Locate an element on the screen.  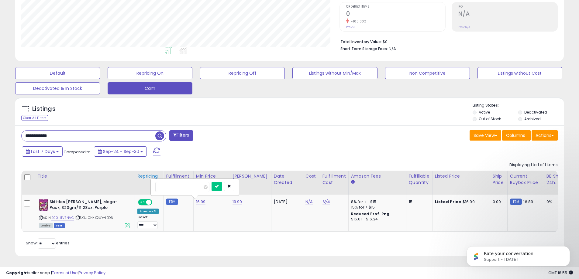
h2: 0 is located at coordinates (396, 14).